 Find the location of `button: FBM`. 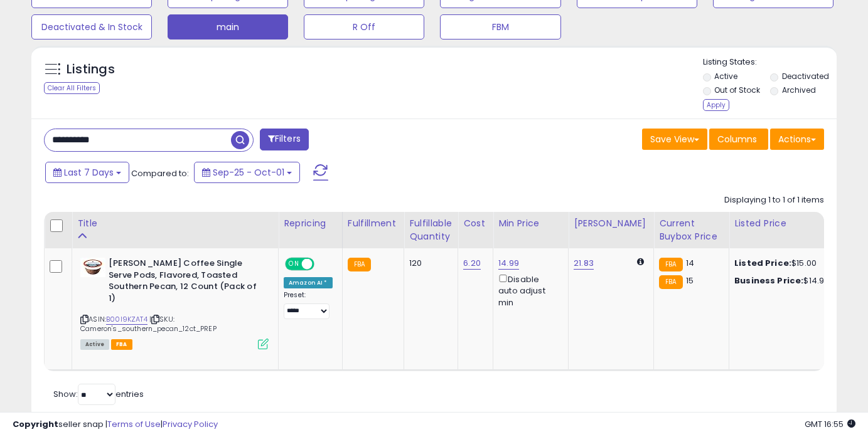

button: FBM is located at coordinates (500, 27).